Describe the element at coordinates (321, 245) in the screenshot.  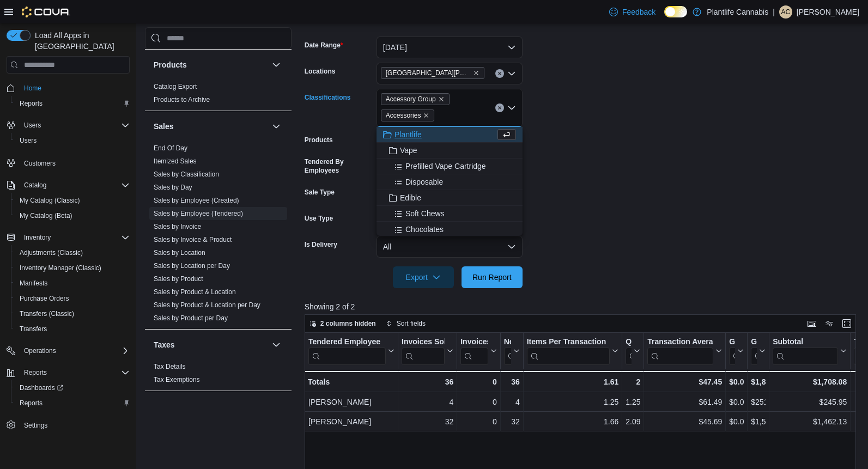
I see `label: Is Delivery` at that location.